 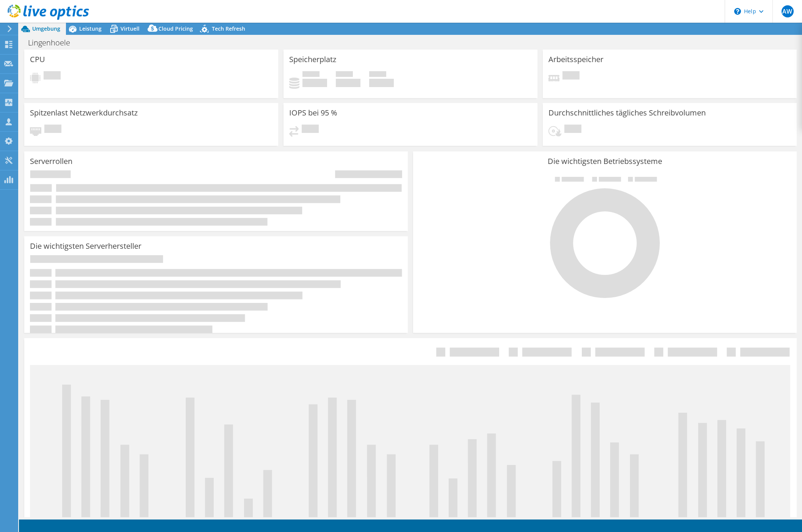 I want to click on span: Belegt, so click(x=311, y=75).